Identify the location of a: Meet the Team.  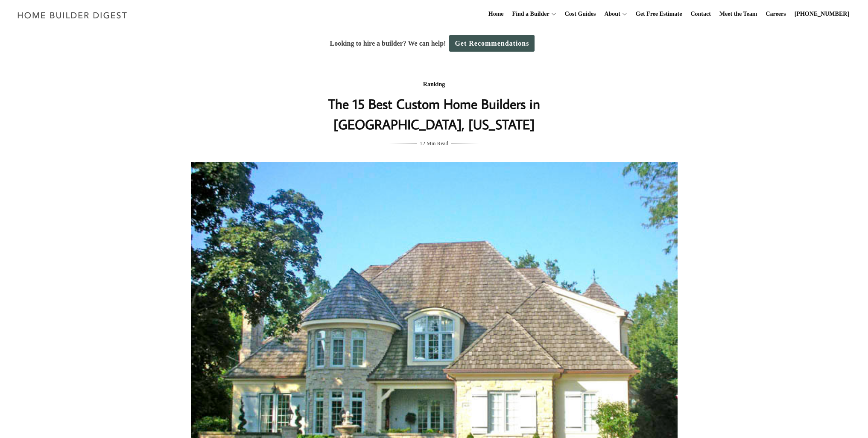
(738, 14).